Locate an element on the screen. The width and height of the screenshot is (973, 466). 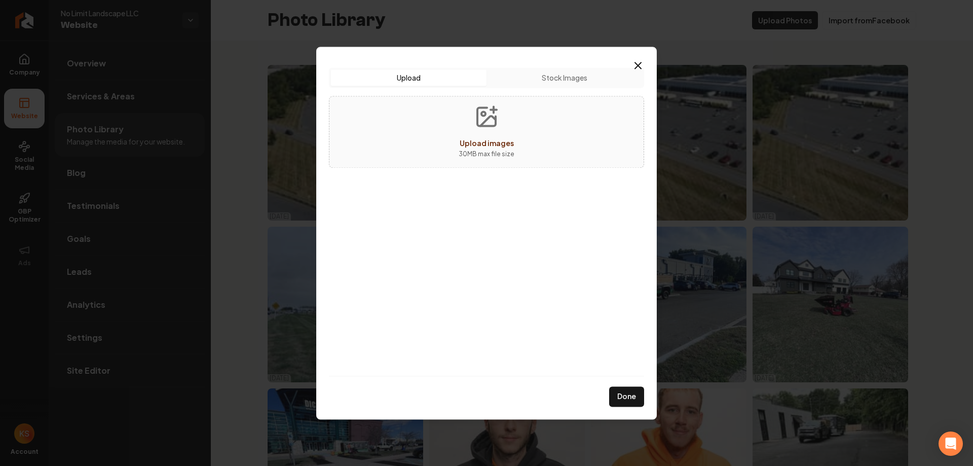
button: Upload images is located at coordinates (487, 132).